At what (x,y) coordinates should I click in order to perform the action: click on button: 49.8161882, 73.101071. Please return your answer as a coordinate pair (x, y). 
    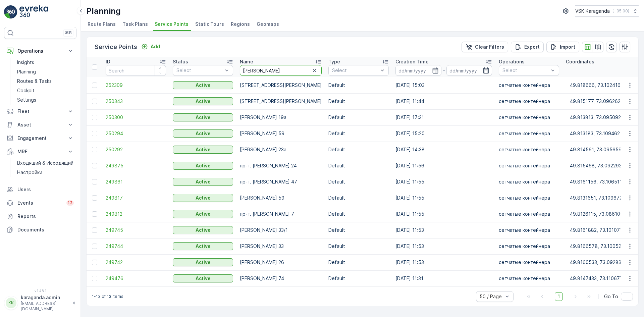
    Looking at the image, I should click on (600, 230).